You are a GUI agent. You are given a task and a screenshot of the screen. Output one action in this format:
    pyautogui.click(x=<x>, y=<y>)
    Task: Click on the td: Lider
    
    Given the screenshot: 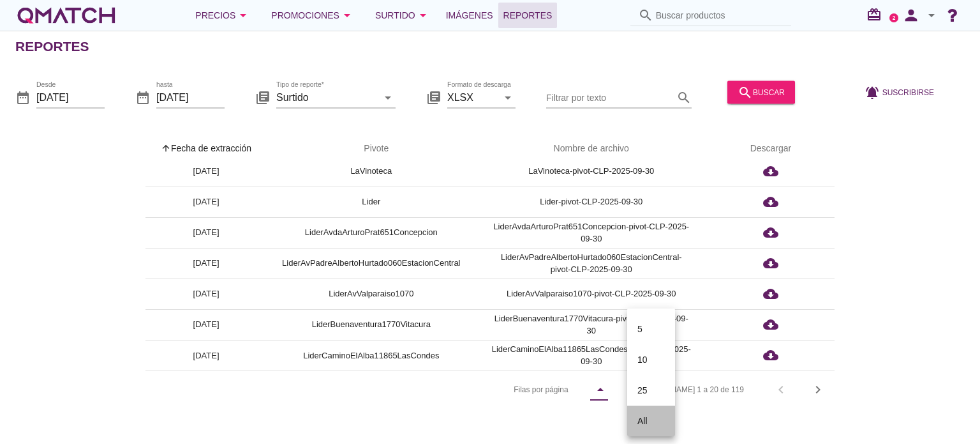 What is the action you would take?
    pyautogui.click(x=371, y=202)
    